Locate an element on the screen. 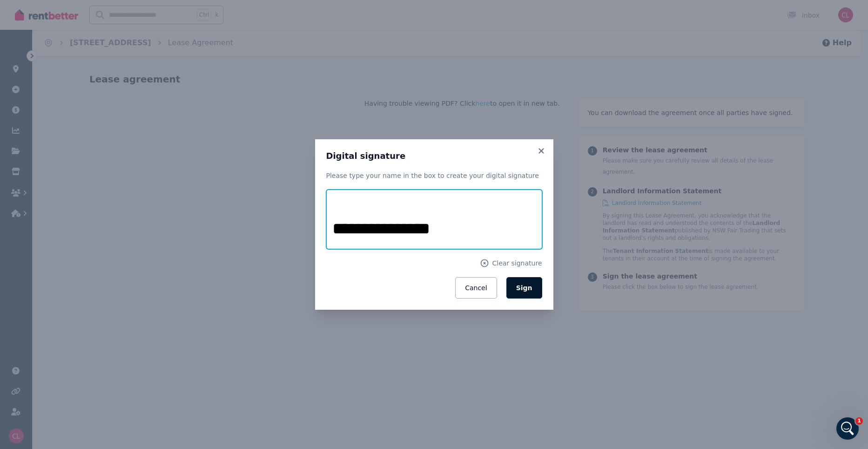 This screenshot has width=868, height=449. p: Please type your name in the box to create your digital signature is located at coordinates (434, 176).